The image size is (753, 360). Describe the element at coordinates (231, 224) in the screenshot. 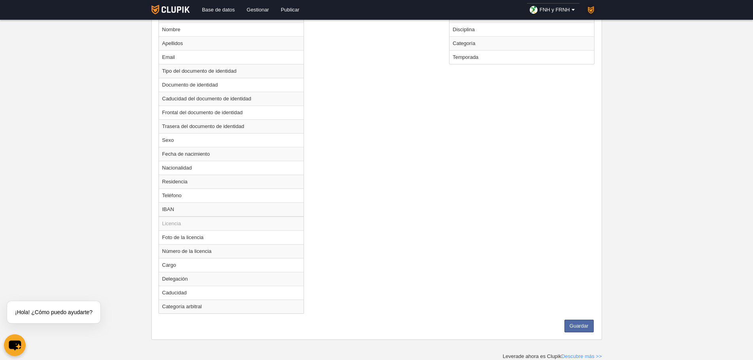

I see `td: Licencia` at that location.